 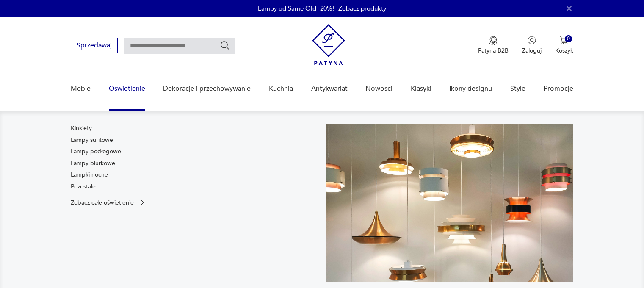 What do you see at coordinates (225, 46) in the screenshot?
I see `button: Szukaj` at bounding box center [225, 46].